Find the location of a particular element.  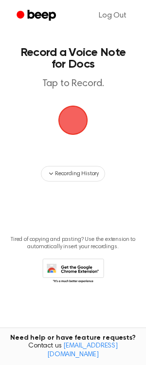

a: Log Out is located at coordinates (112, 16).